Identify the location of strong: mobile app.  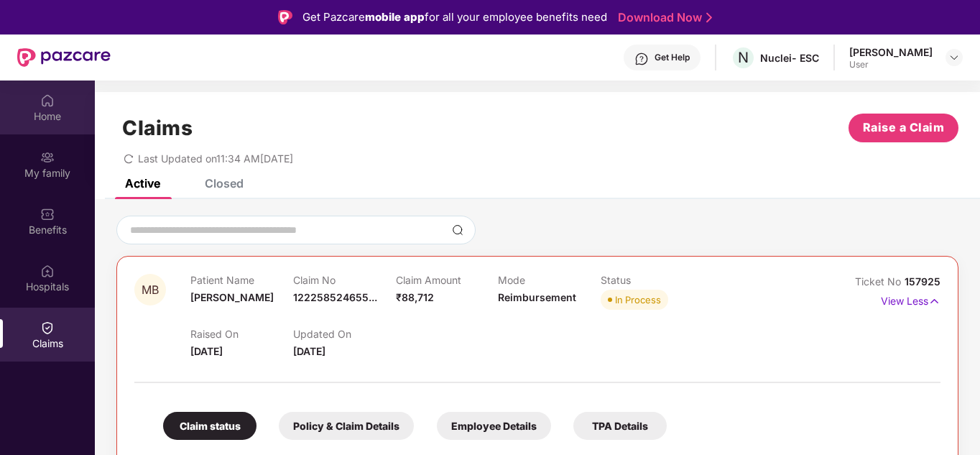
(394, 16).